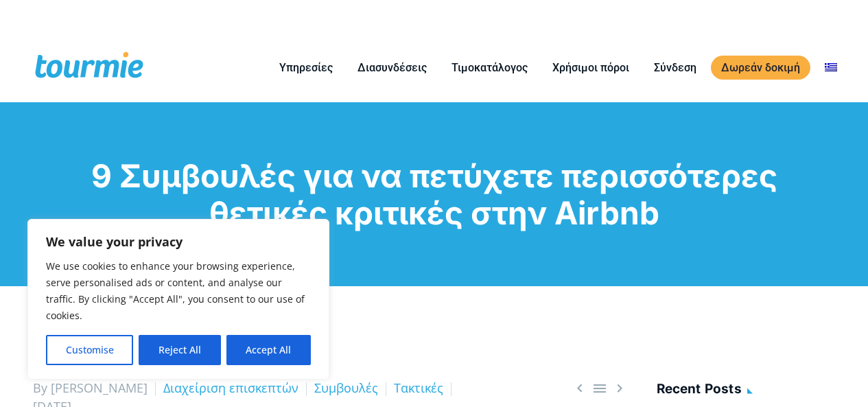 This screenshot has height=407, width=868. Describe the element at coordinates (489, 68) in the screenshot. I see `a: Τιμοκατάλογος` at that location.